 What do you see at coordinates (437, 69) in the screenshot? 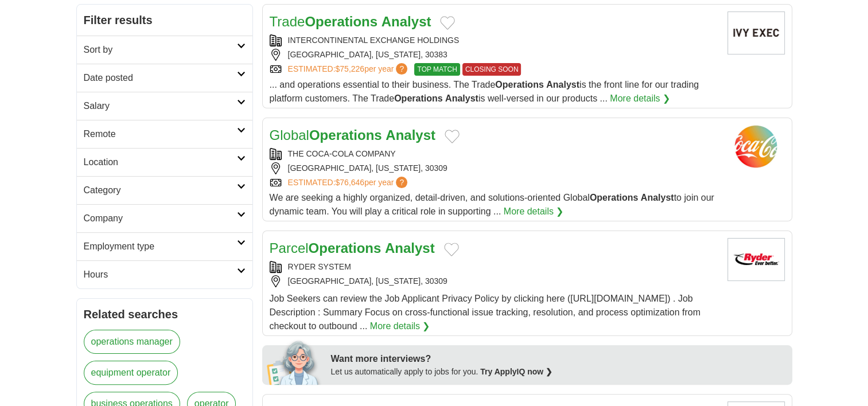
I see `span: TOP MATCH` at bounding box center [437, 69].